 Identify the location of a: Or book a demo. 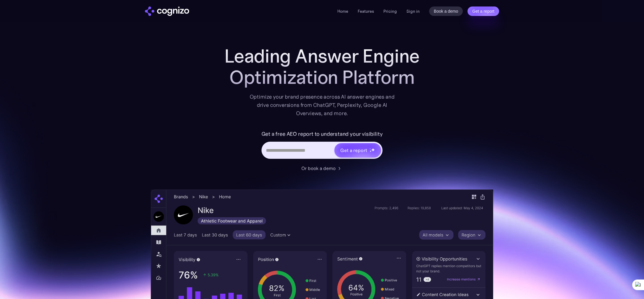
(322, 168).